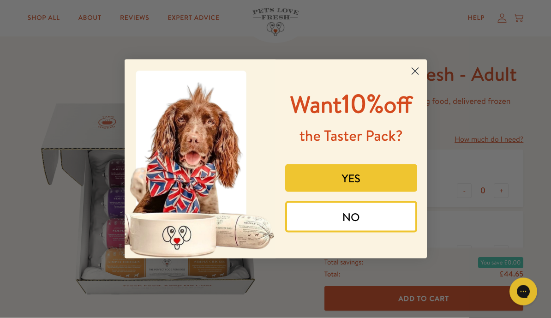 The height and width of the screenshot is (318, 551). Describe the element at coordinates (351, 136) in the screenshot. I see `span: the Taster Pack?` at that location.